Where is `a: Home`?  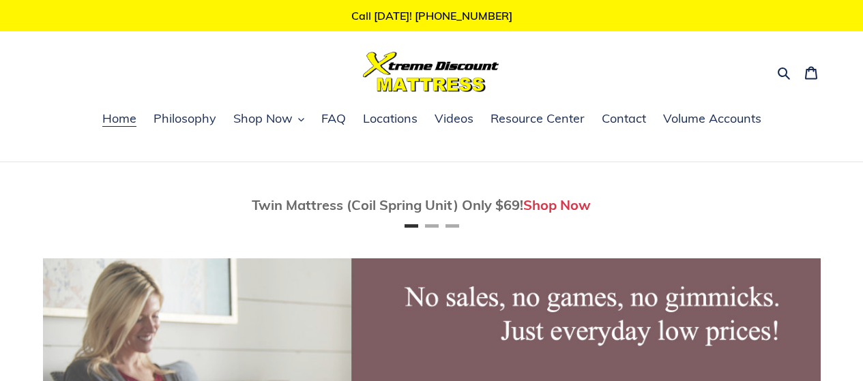
a: Home is located at coordinates (119, 119).